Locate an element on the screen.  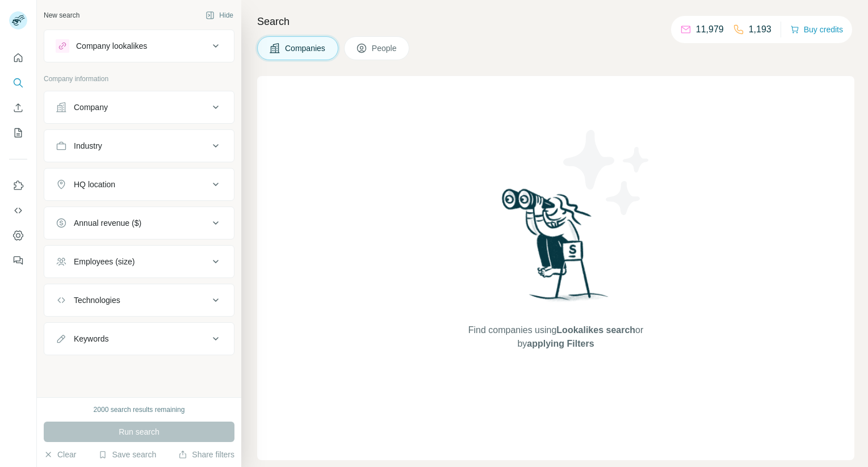
button: Share filters is located at coordinates (206, 455).